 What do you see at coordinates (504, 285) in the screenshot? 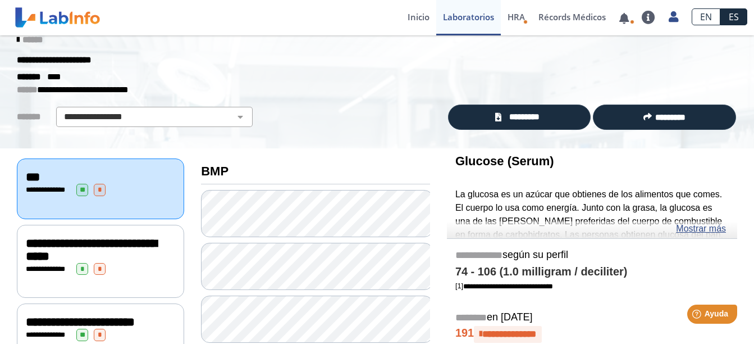
I see `a: [1]` at bounding box center [504, 285].